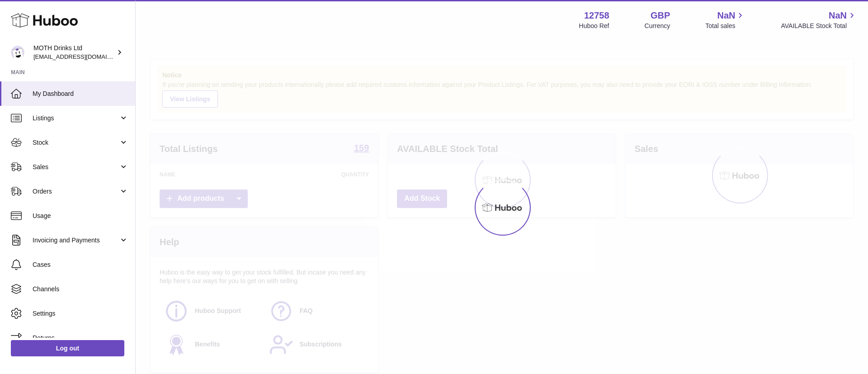  Describe the element at coordinates (81, 314) in the screenshot. I see `span: Settings` at that location.